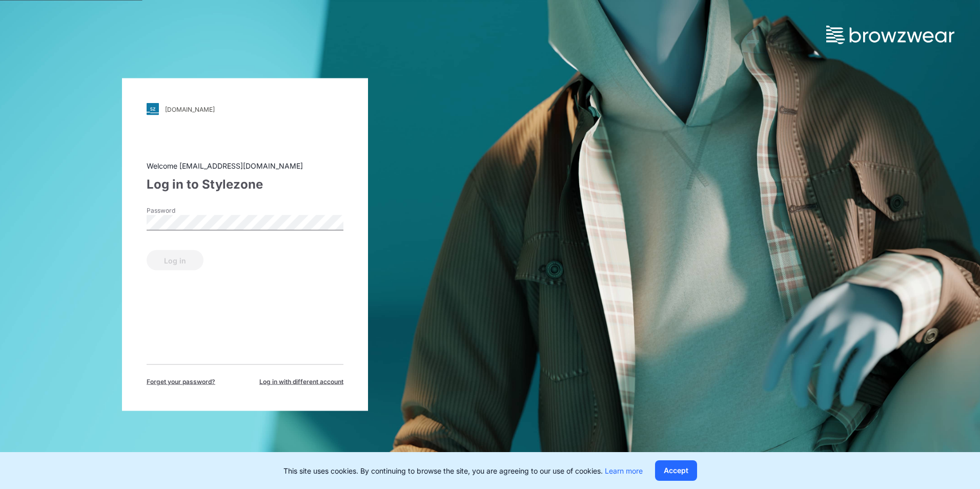 The width and height of the screenshot is (980, 489). I want to click on img: browzwear-logo.73288ffb.svg, so click(890, 35).